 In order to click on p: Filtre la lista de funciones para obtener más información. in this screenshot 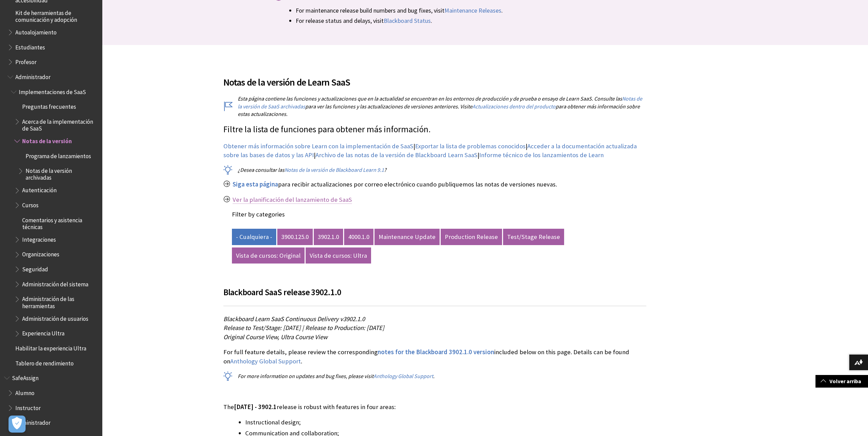, I will do `click(435, 130)`.